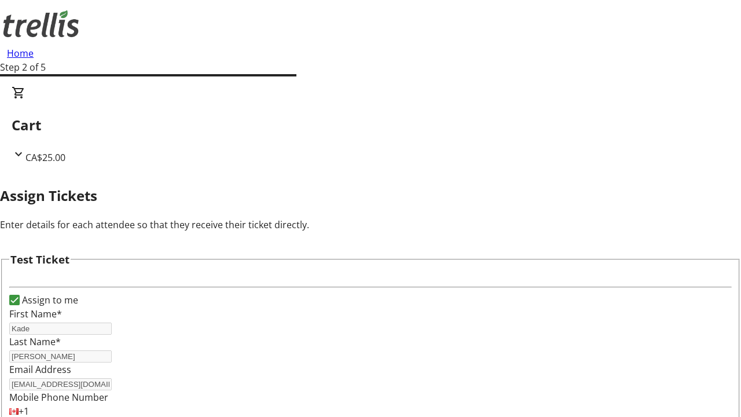  What do you see at coordinates (370, 125) in the screenshot?
I see `div: CartCA$25.00` at bounding box center [370, 125].